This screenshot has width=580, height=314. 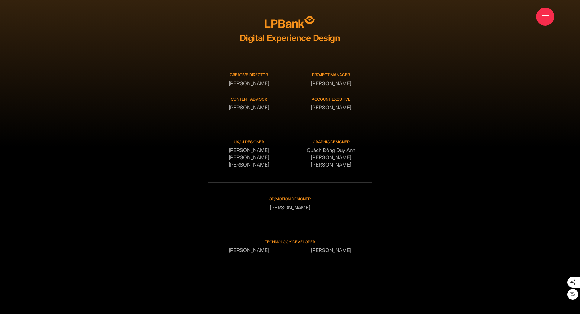 What do you see at coordinates (331, 142) in the screenshot?
I see `small: Graphic designer` at bounding box center [331, 142].